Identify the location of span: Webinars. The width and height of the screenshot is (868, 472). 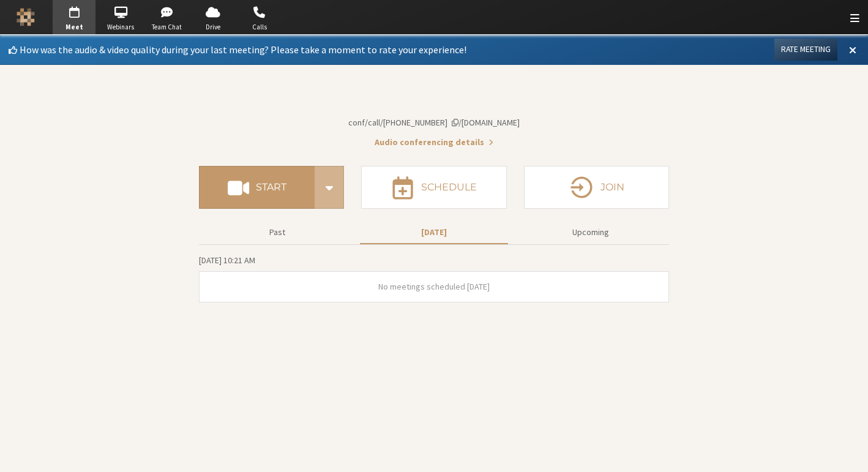
(121, 27).